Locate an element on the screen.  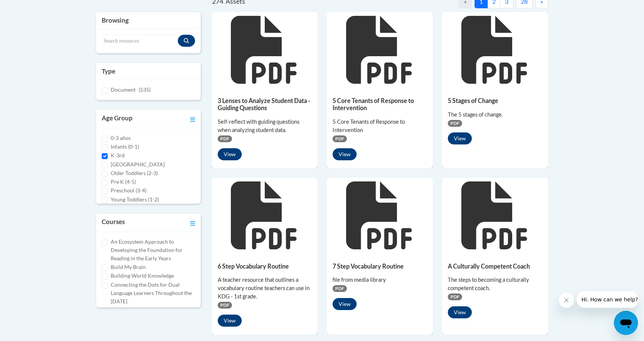
span: Document is located at coordinates (123, 89).